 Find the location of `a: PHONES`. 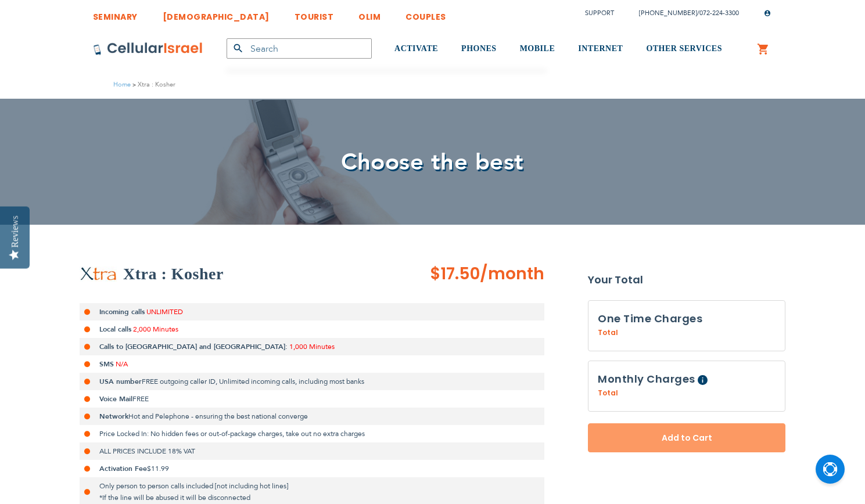

a: PHONES is located at coordinates (479, 49).